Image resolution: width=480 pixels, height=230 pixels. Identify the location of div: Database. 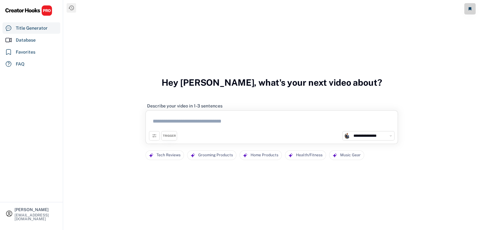
(26, 40).